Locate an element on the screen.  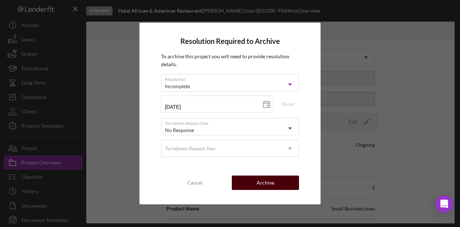
button: Cancel is located at coordinates (194, 182).